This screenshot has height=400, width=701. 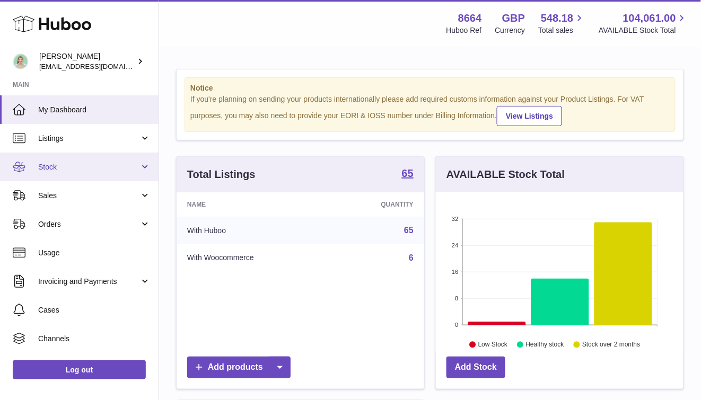 What do you see at coordinates (455, 245) in the screenshot?
I see `text: 24` at bounding box center [455, 245].